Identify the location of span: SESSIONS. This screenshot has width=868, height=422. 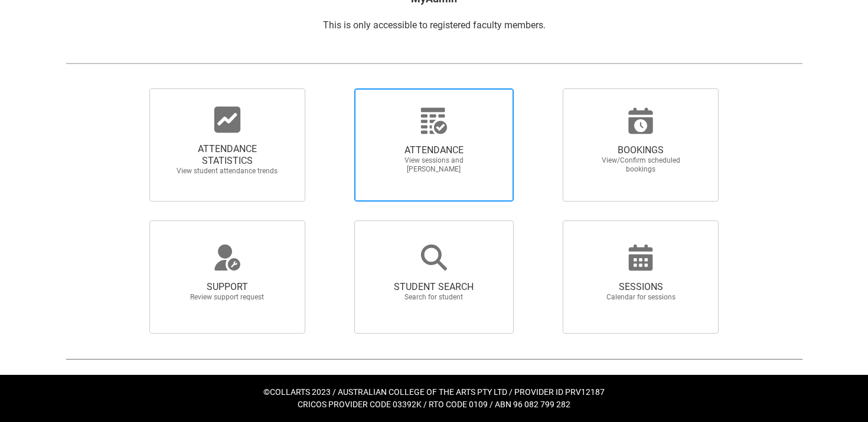
(640, 287).